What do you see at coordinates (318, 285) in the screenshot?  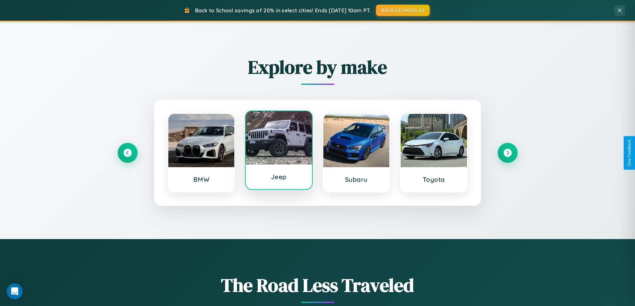 I see `h1: The Road Less Traveled` at bounding box center [318, 285].